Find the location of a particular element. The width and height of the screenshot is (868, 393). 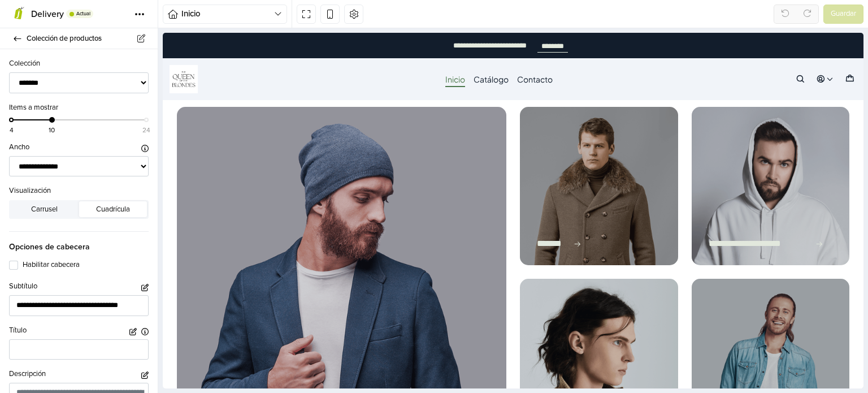

button: Cuadrícula is located at coordinates (113, 209).